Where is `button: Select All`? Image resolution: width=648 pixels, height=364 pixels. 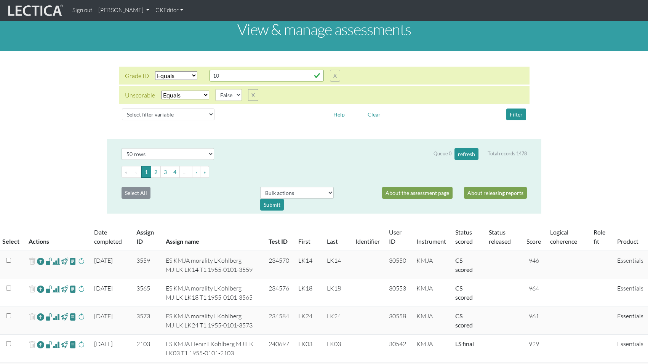
button: Select All is located at coordinates (136, 193).